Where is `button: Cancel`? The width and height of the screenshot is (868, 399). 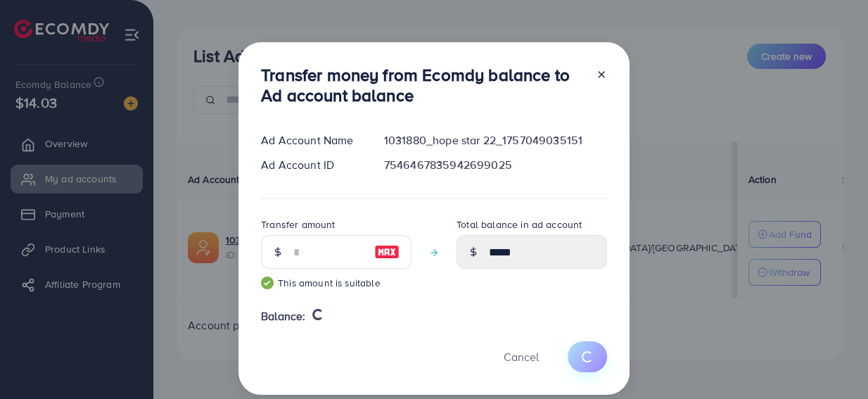
button: Cancel is located at coordinates (521, 356).